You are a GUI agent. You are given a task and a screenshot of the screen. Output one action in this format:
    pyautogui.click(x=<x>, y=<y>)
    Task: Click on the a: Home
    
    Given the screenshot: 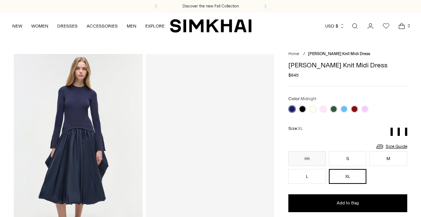 What is the action you would take?
    pyautogui.click(x=293, y=53)
    